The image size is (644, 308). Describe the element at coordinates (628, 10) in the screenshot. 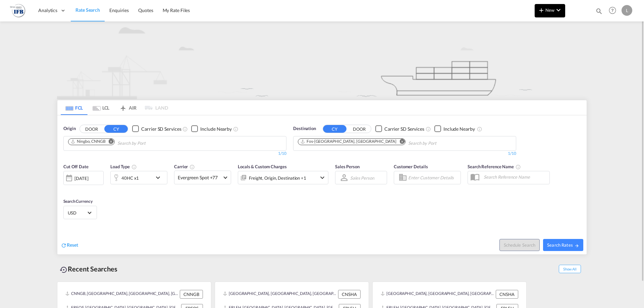

I see `div: L` at that location.